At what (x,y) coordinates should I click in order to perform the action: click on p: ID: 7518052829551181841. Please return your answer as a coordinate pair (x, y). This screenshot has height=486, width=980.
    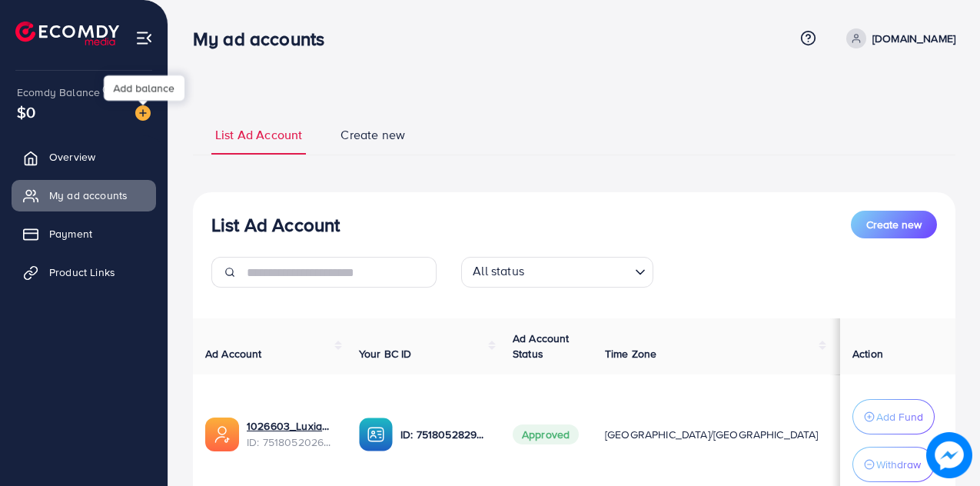
    Looking at the image, I should click on (444, 435).